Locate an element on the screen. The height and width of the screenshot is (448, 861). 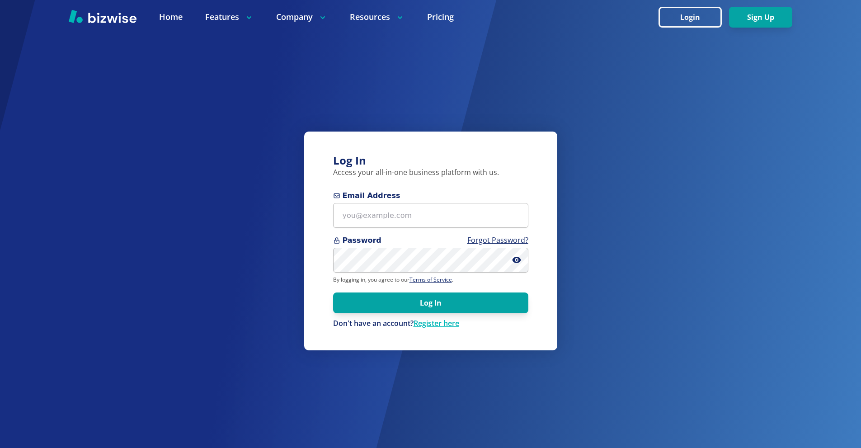
p: Resources is located at coordinates (377, 17).